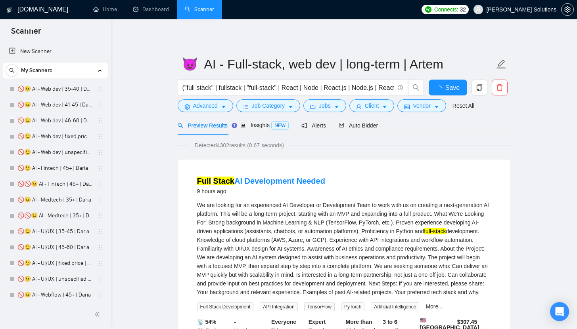 The width and height of the screenshot is (577, 329). Describe the element at coordinates (55, 200) in the screenshot. I see `a: 🚫😉 AI - Medtech | 35+ | Daria` at that location.